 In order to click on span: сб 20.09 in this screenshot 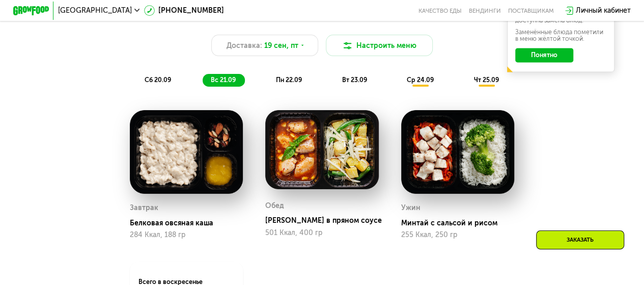, I will do `click(158, 79)`.